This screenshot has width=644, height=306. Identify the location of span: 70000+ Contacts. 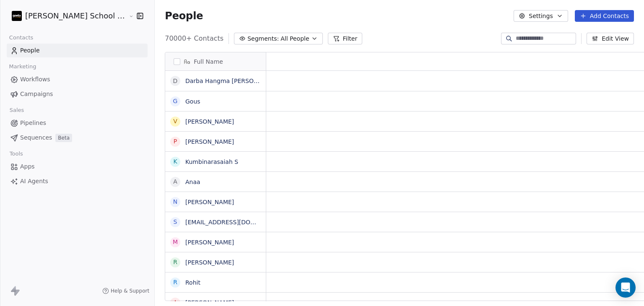
(194, 38).